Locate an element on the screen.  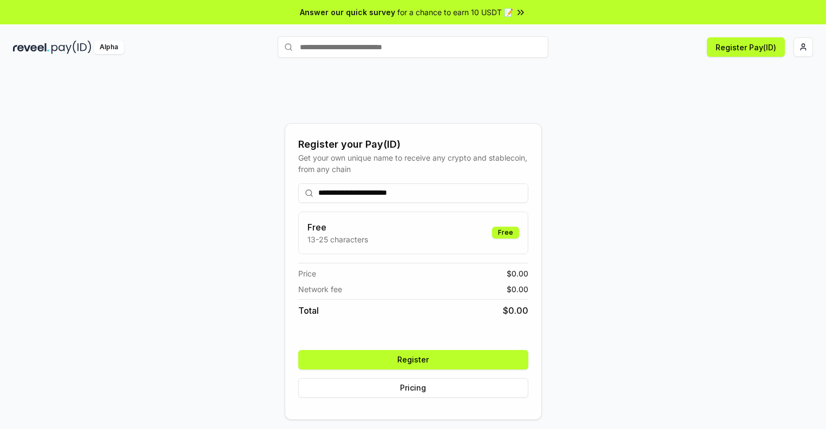
span: for a chance to earn 10 USDT 📝 is located at coordinates (455, 12).